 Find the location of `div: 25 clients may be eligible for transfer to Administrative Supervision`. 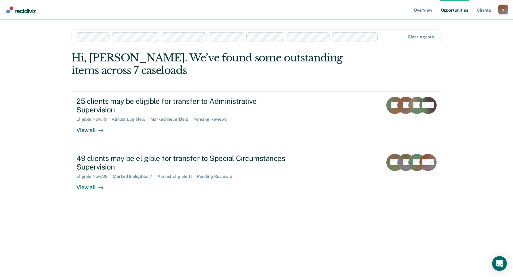

div: 25 clients may be eligible for transfer to Administrative Supervision is located at coordinates (184, 106).